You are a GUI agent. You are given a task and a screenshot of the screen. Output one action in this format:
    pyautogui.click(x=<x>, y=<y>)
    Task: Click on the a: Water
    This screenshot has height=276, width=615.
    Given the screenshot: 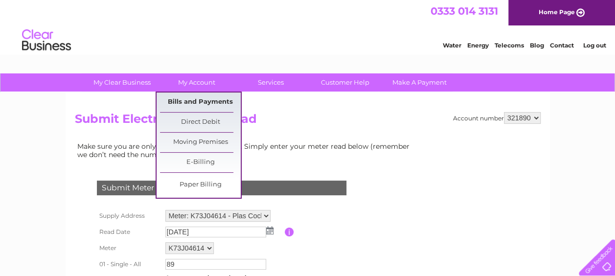 What is the action you would take?
    pyautogui.click(x=452, y=45)
    